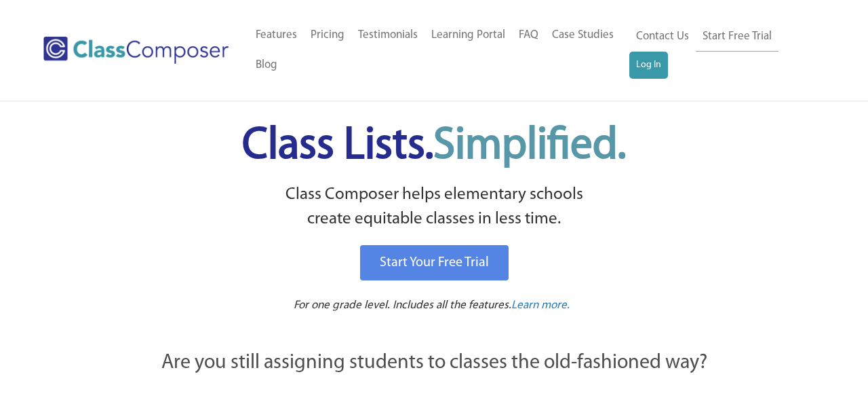  Describe the element at coordinates (136, 50) in the screenshot. I see `img: Class Composer` at that location.